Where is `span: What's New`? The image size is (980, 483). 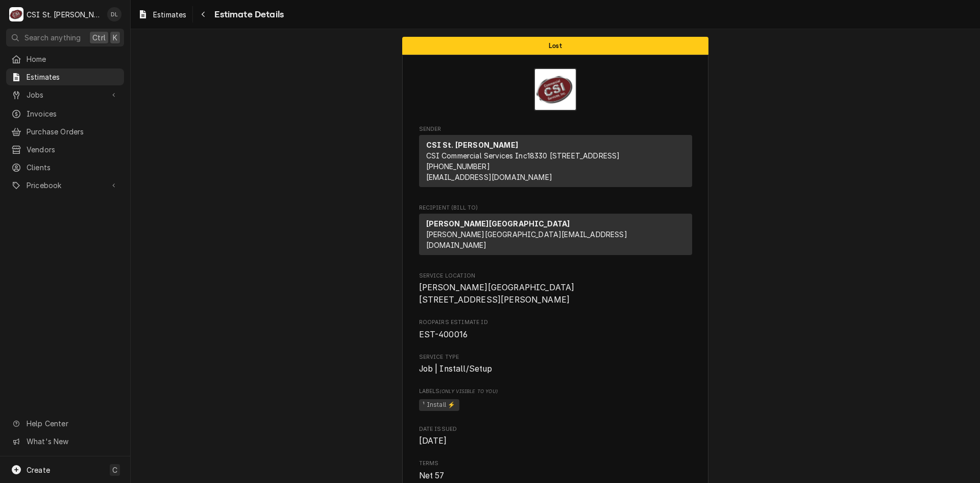
span: What's New is located at coordinates (72, 441).